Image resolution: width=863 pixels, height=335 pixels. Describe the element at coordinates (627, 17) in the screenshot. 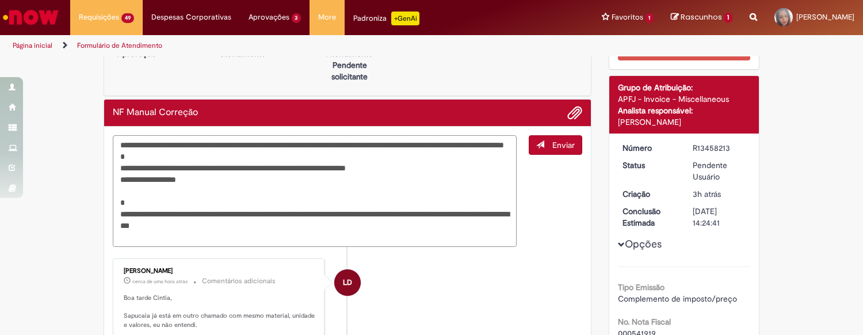

I see `span: Favoritos` at that location.